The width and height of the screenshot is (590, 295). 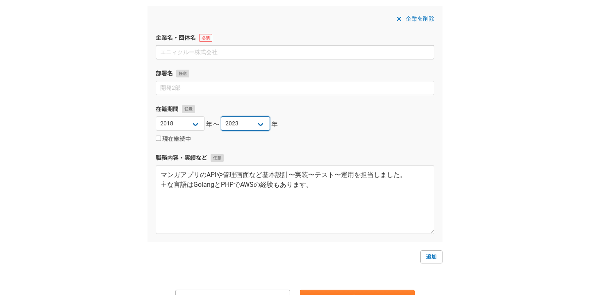 I want to click on label: 部署名, so click(x=295, y=73).